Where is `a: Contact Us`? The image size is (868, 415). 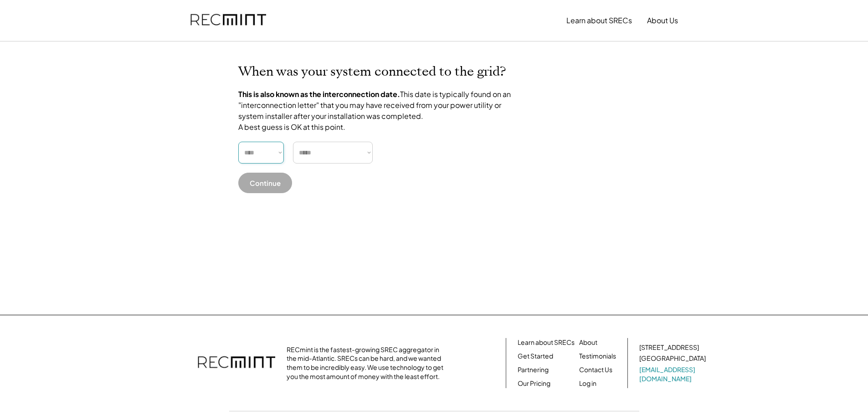
a: Contact Us is located at coordinates (595, 370).